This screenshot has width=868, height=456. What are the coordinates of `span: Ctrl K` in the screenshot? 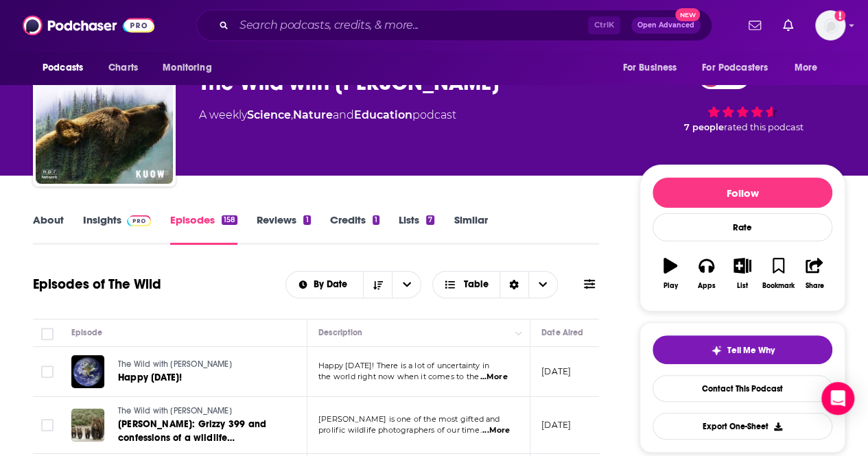 It's located at (604, 25).